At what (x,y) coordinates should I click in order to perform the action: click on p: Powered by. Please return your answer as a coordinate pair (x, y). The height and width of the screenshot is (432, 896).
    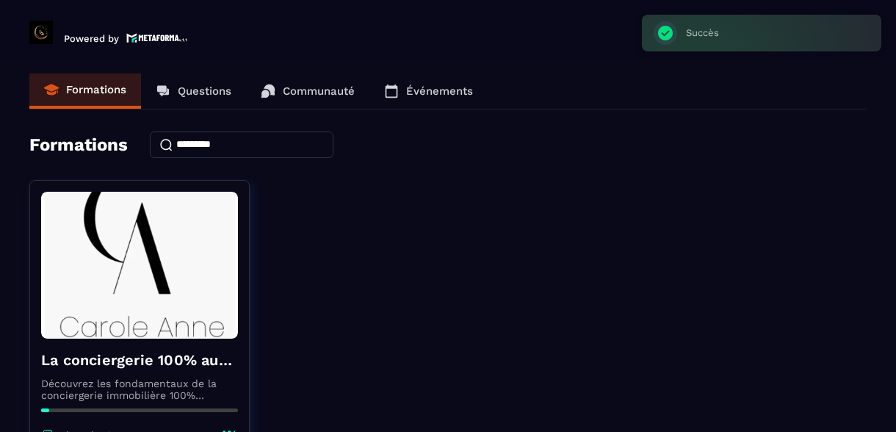
    Looking at the image, I should click on (91, 38).